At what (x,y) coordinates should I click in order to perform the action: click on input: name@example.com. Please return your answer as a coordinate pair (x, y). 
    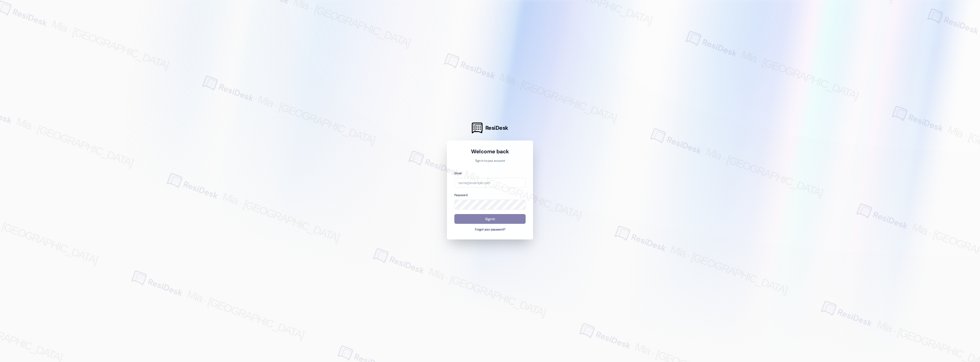
    Looking at the image, I should click on (490, 183).